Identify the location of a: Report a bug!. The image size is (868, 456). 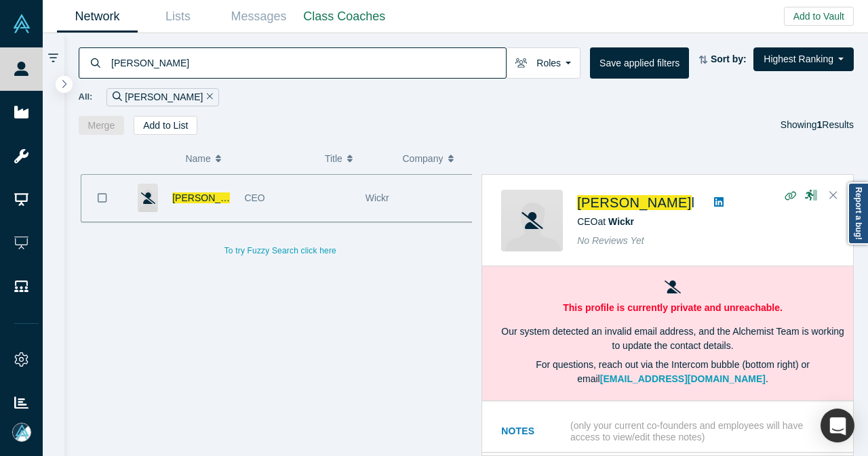
(857, 214).